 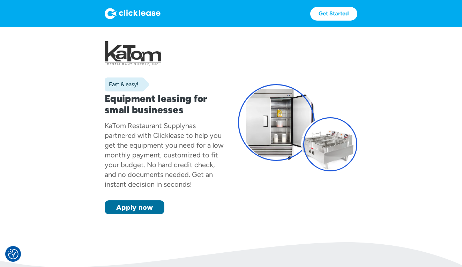 What do you see at coordinates (121, 84) in the screenshot?
I see `div: Fast & easy!` at bounding box center [121, 84].